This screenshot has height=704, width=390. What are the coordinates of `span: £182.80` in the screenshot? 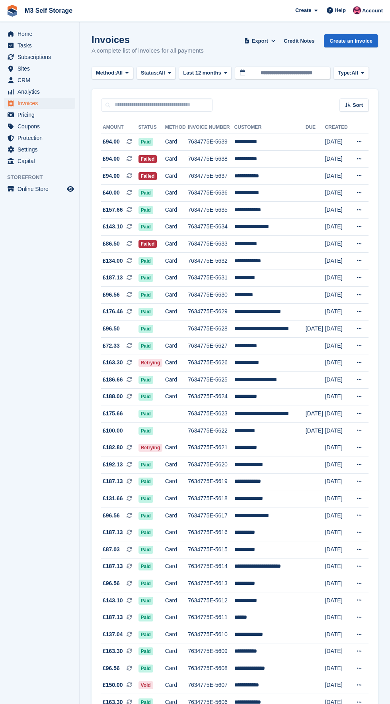 It's located at (113, 447).